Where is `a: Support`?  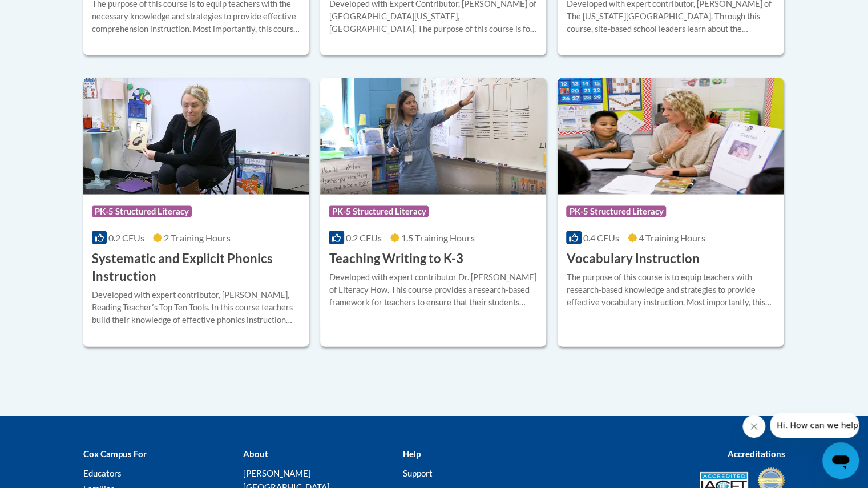
a: Support is located at coordinates (418, 473).